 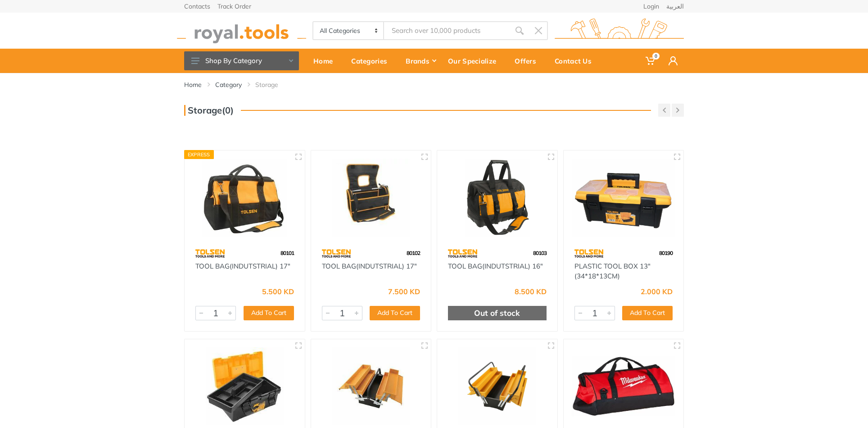 I want to click on a: Our Specialize, so click(x=475, y=61).